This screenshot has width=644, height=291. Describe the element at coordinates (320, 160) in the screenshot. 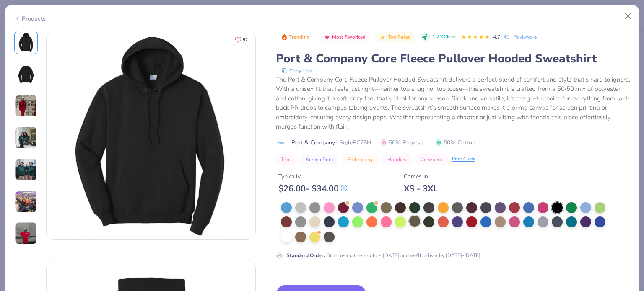

I see `button: Screen Print` at that location.